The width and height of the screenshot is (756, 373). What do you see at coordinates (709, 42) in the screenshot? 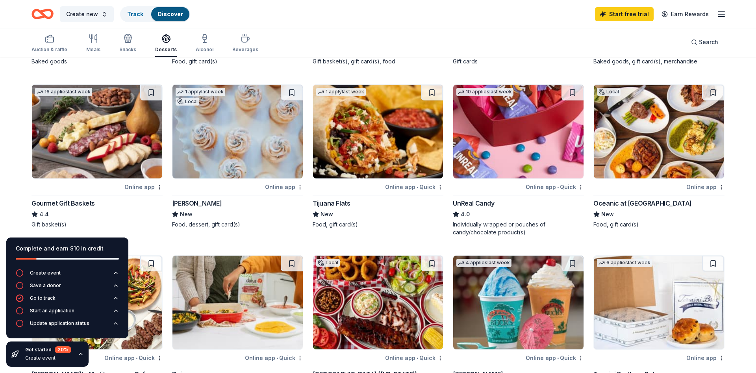
I see `span: Search` at bounding box center [709, 42].